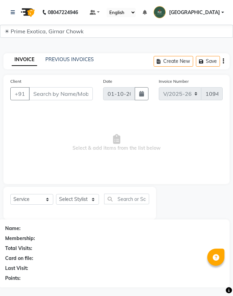  I want to click on img: logo, so click(27, 12).